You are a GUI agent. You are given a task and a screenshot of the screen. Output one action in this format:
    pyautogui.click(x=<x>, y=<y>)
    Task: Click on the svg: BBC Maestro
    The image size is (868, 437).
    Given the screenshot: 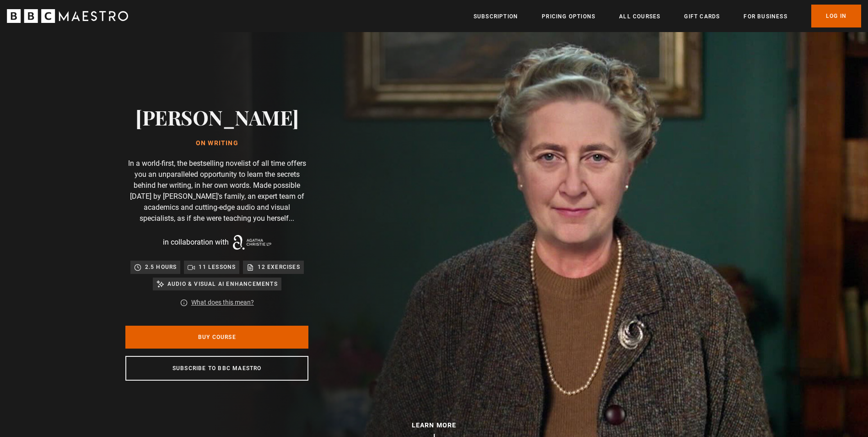 What is the action you would take?
    pyautogui.click(x=67, y=16)
    